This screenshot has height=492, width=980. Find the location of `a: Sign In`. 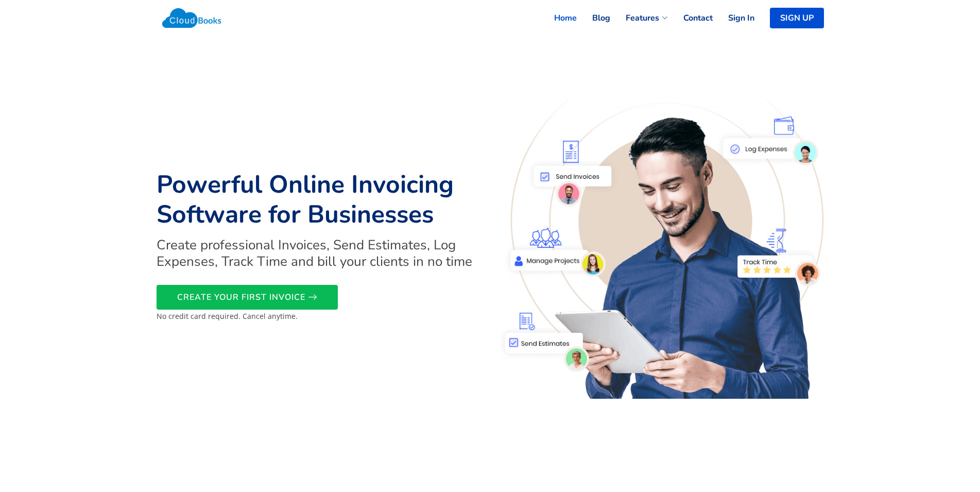

a: Sign In is located at coordinates (733, 18).